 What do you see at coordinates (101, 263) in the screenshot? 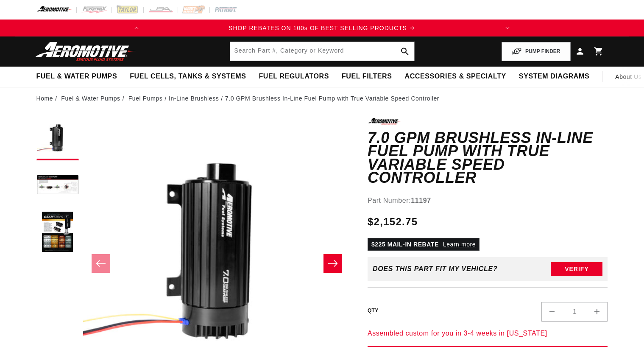
I see `button: Slide left` at bounding box center [101, 263].